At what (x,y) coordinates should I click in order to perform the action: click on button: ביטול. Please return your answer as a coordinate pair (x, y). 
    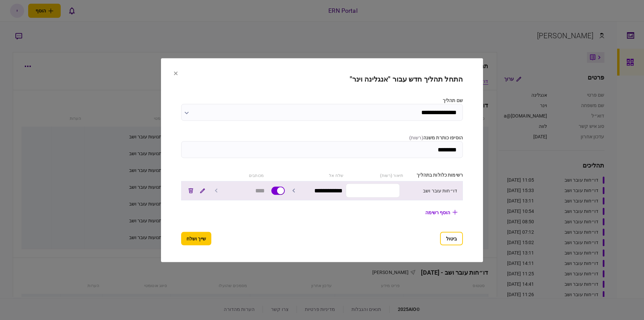
    Looking at the image, I should click on (452, 238).